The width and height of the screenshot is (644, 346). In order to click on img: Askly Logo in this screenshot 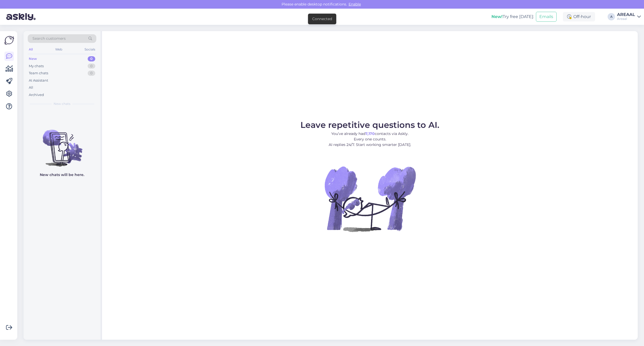, I will do `click(9, 40)`.